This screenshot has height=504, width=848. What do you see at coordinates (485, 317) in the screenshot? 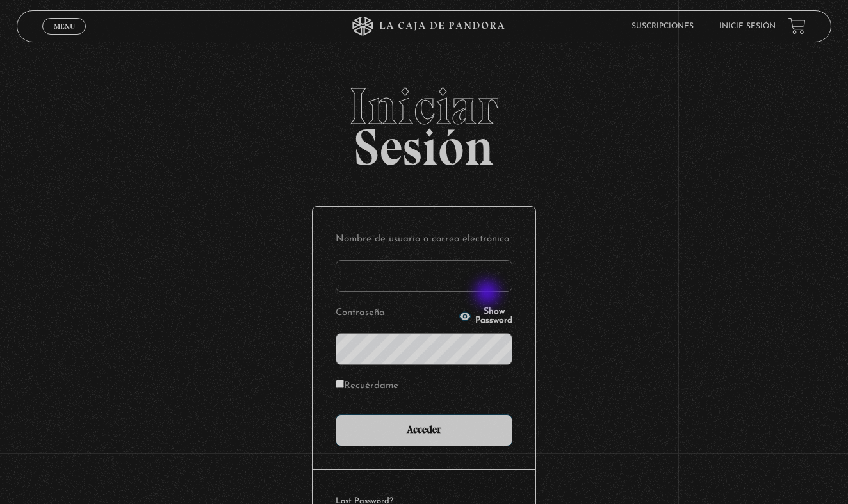
I see `button: Show Password` at bounding box center [485, 317].